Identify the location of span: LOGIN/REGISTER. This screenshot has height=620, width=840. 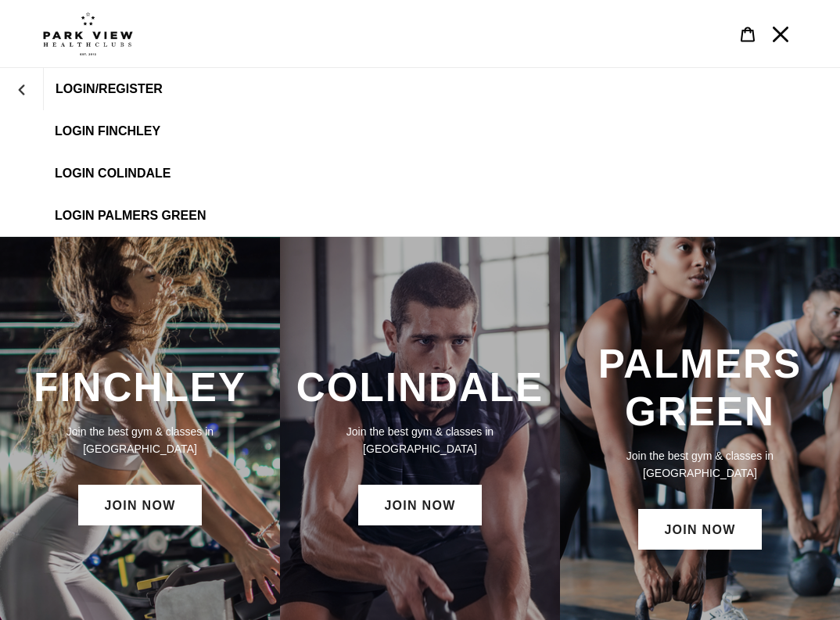
(109, 89).